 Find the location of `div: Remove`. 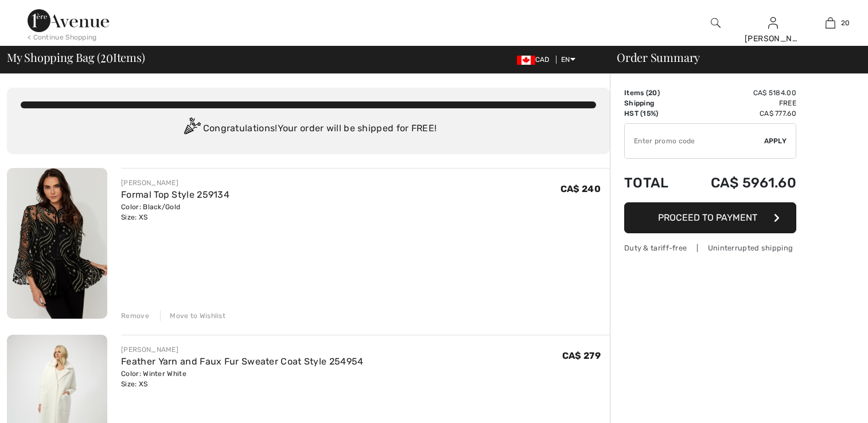

div: Remove is located at coordinates (134, 316).